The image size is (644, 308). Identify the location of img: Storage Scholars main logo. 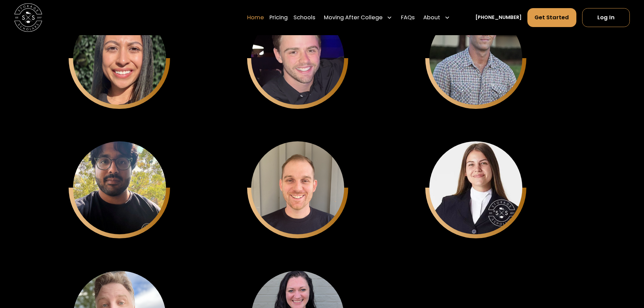
(28, 17).